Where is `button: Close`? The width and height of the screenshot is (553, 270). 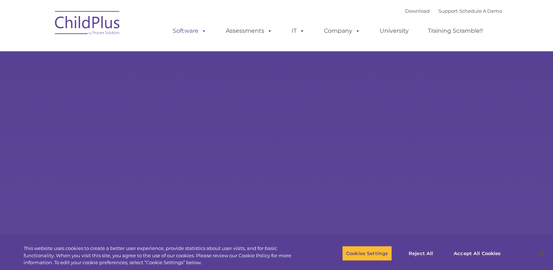 button: Close is located at coordinates (542, 253).